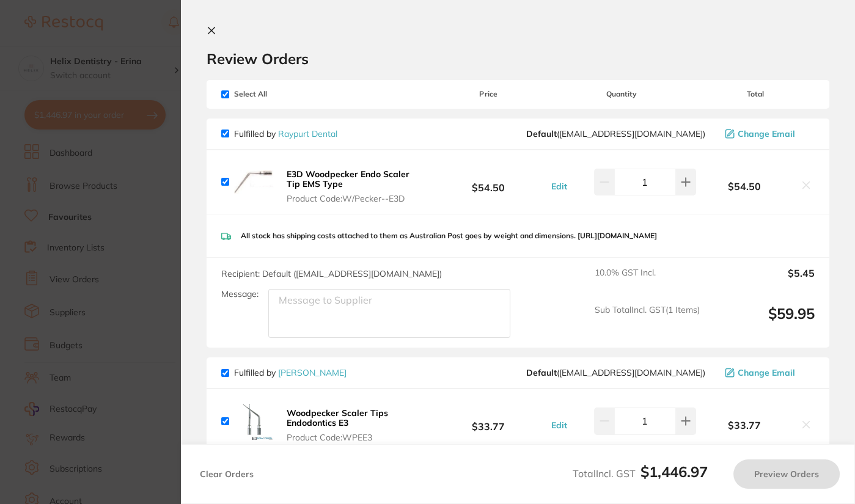 This screenshot has height=504, width=855. What do you see at coordinates (517, 59) in the screenshot?
I see `h2: Review Orders` at bounding box center [517, 59].